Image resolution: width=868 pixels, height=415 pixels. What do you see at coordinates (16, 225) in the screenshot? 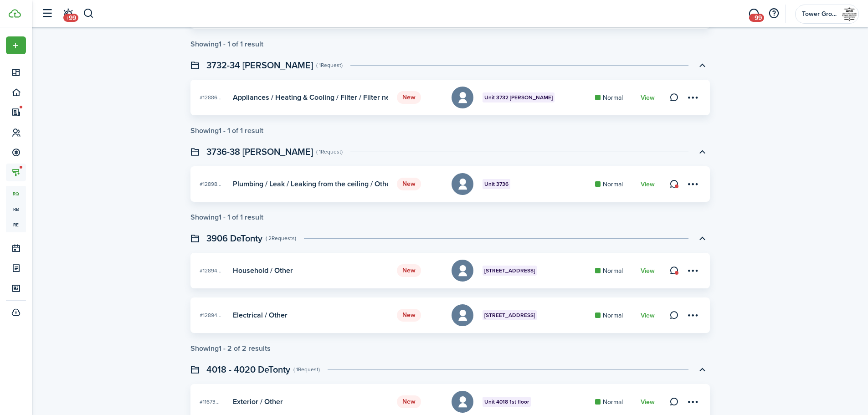
I see `span: re` at bounding box center [16, 225].